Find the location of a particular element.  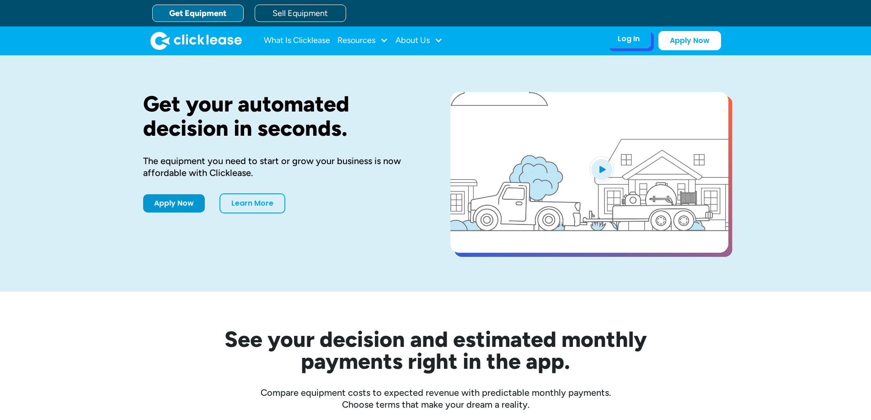

div: About Us is located at coordinates (419, 41).